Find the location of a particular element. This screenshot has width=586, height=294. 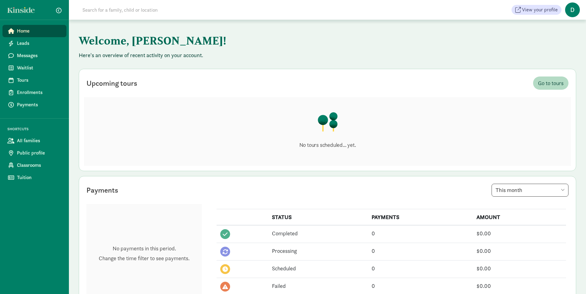

p: No payments in this period. is located at coordinates (144, 249).